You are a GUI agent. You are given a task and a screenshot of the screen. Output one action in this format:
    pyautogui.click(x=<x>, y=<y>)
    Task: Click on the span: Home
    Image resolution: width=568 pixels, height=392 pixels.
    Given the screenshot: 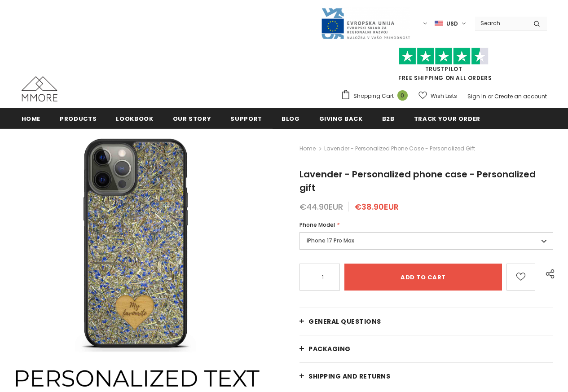 What is the action you would take?
    pyautogui.click(x=31, y=119)
    